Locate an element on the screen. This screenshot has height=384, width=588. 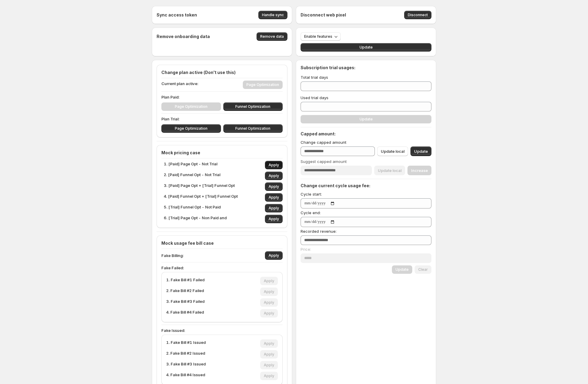
p: 3. Fake Bill #3 Failed is located at coordinates (185, 302).